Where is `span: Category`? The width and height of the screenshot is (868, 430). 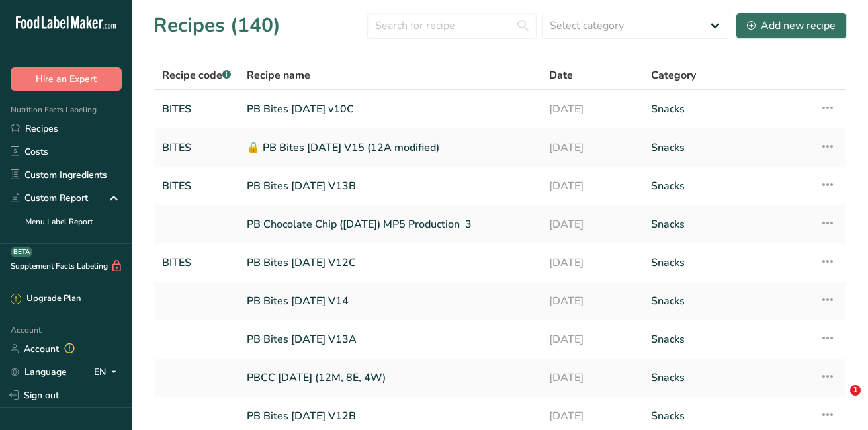
span: Category is located at coordinates (674, 76).